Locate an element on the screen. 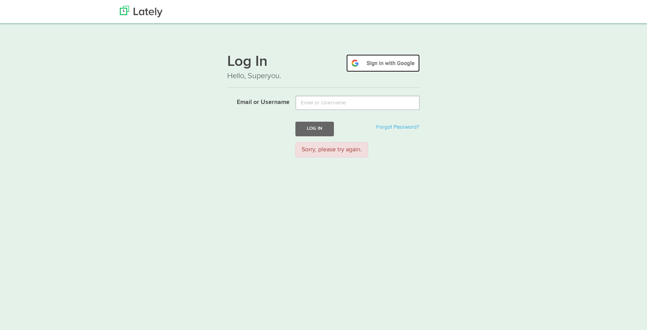 The image size is (647, 330). h1: Log In is located at coordinates (323, 62).